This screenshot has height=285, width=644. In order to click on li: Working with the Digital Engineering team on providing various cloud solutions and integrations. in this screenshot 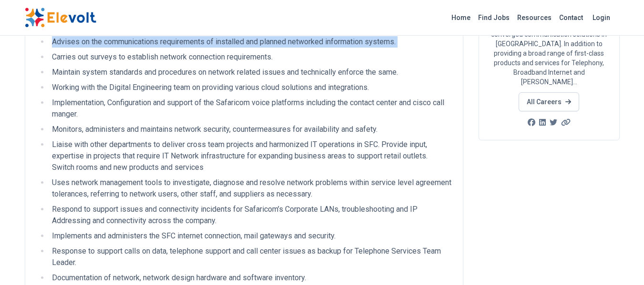, I will do `click(250, 88)`.